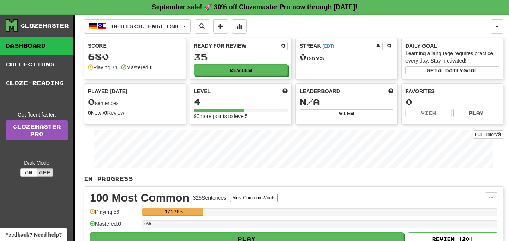 This screenshot has width=509, height=241. What do you see at coordinates (488, 135) in the screenshot?
I see `button: Full History` at bounding box center [488, 135].